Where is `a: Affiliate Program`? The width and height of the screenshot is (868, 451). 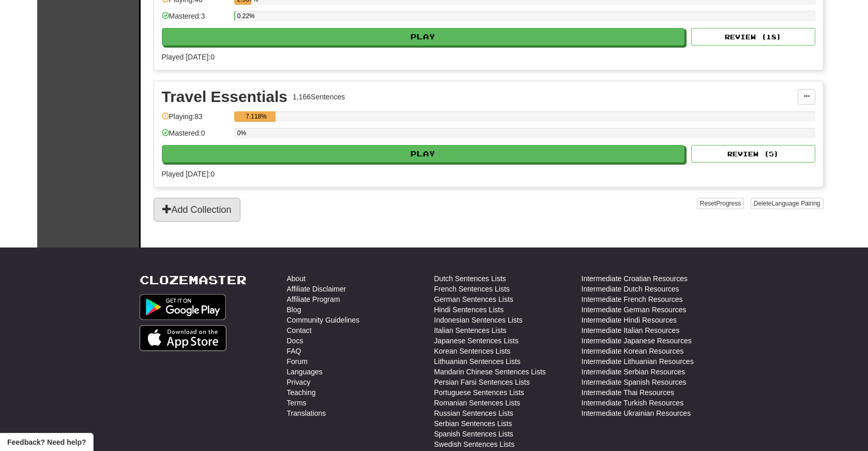 a: Affiliate Program is located at coordinates (313, 299).